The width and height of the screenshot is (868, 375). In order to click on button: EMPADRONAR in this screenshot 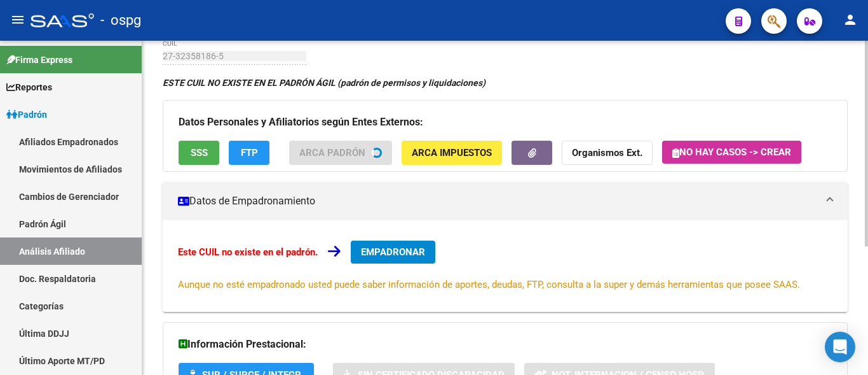, I will do `click(393, 252)`.